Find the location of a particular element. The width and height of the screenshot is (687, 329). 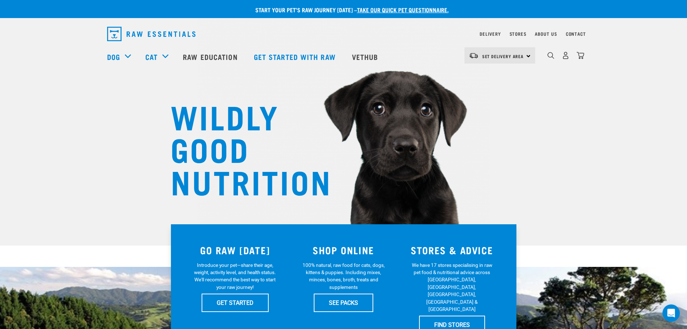

a: take our quick pet questionnaire. is located at coordinates (403, 9).